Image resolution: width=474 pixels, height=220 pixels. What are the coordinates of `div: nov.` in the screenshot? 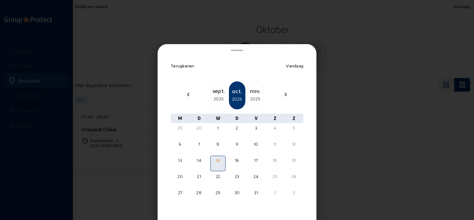 It's located at (255, 91).